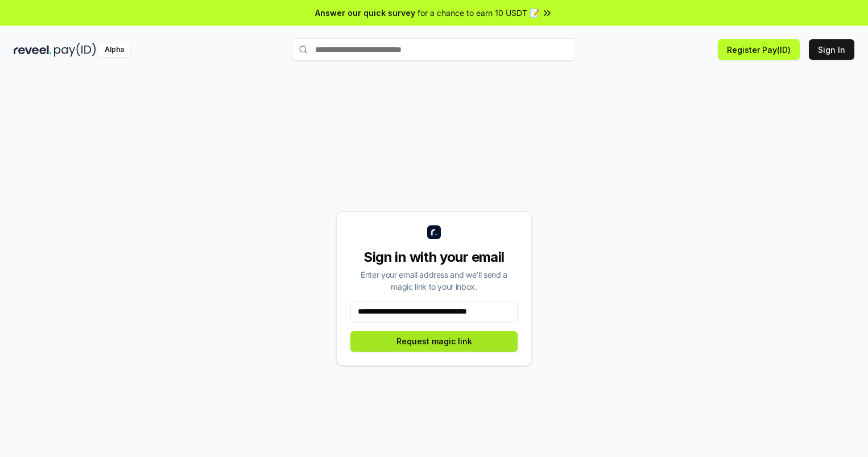 The image size is (868, 457). What do you see at coordinates (434, 232) in the screenshot?
I see `img: logo_small` at bounding box center [434, 232].